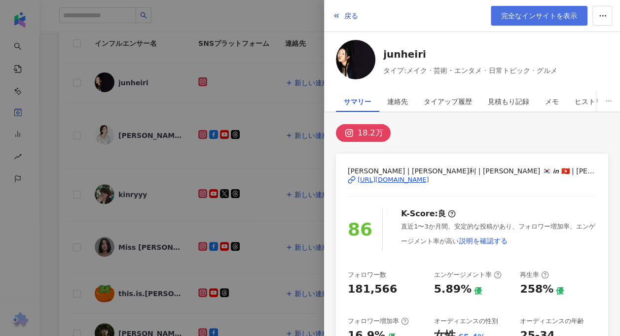 Image resolution: width=620 pixels, height=336 pixels. I want to click on div: オーディエンスの年齢, so click(552, 322).